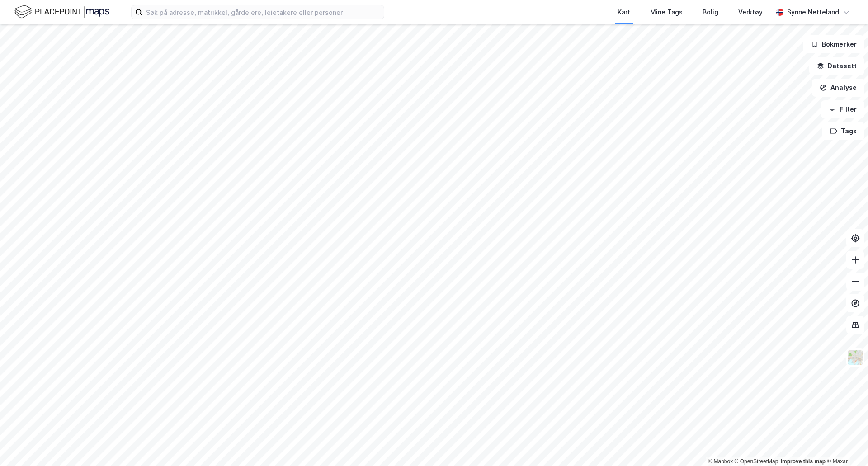  I want to click on a: OpenStreetMap, so click(756, 462).